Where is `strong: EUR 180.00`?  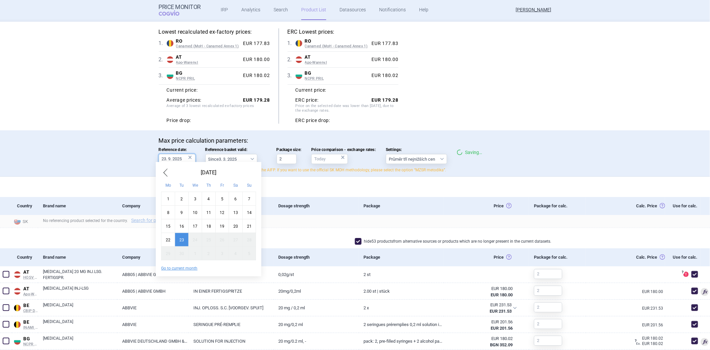 strong: EUR 180.00 is located at coordinates (502, 294).